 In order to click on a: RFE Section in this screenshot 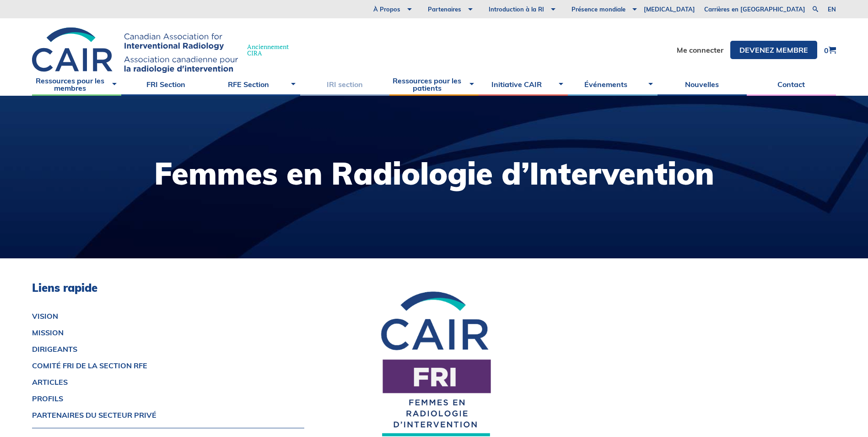, I will do `click(255, 84)`.